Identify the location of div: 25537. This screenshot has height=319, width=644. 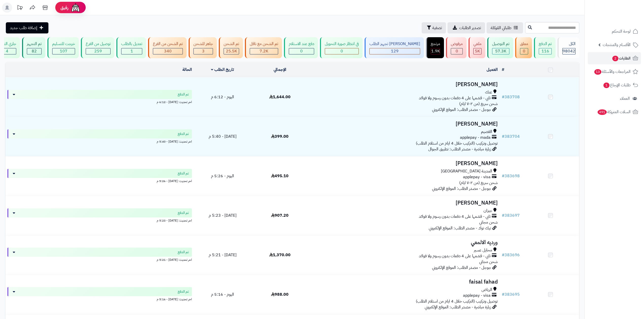
(231, 51).